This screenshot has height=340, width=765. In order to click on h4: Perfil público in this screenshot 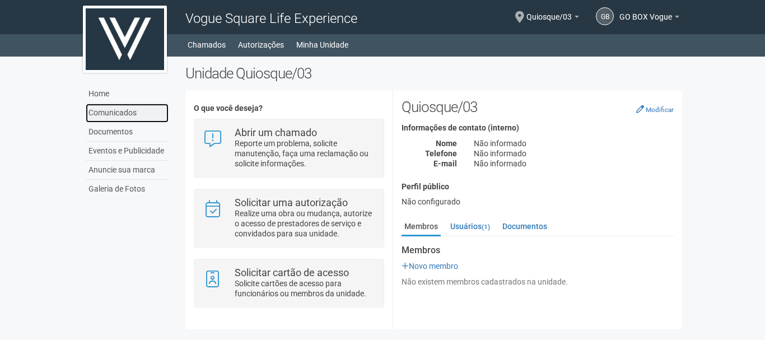, I will do `click(537, 186)`.